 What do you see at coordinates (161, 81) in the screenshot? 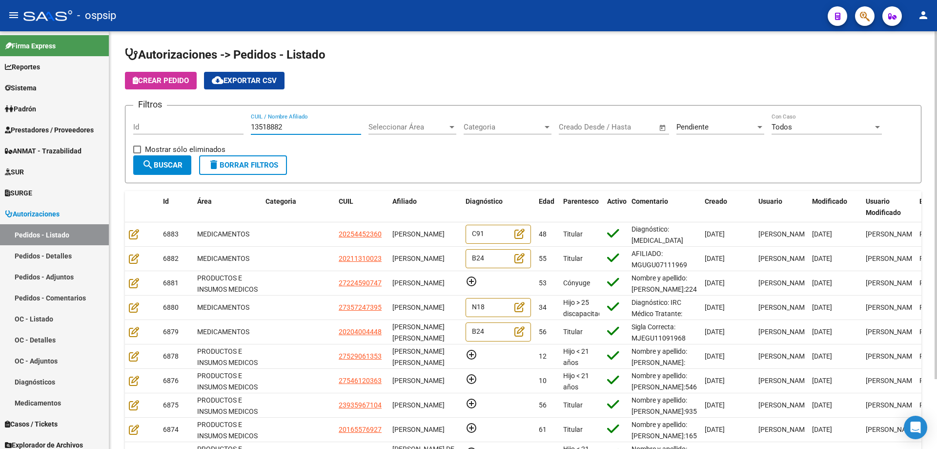
I see `button: Crear Pedido` at bounding box center [161, 81].